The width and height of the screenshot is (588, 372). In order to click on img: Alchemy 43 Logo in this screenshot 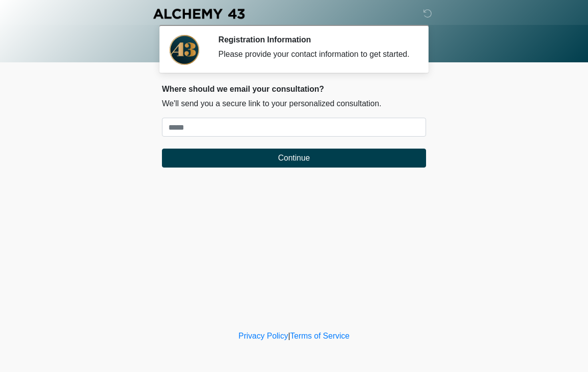, I will do `click(199, 13)`.